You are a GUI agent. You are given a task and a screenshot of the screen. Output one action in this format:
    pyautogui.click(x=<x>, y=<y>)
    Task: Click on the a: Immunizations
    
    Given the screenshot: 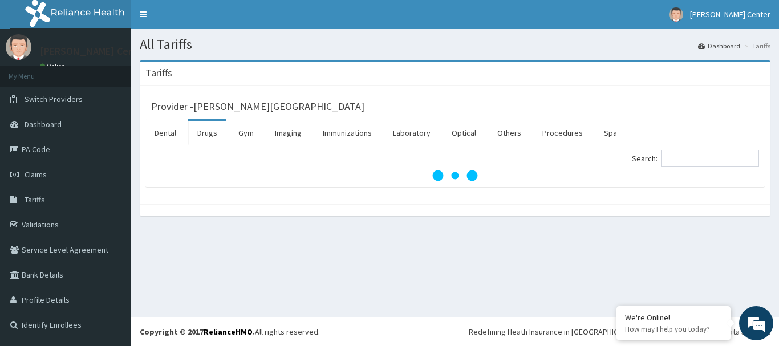 What is the action you would take?
    pyautogui.click(x=347, y=133)
    